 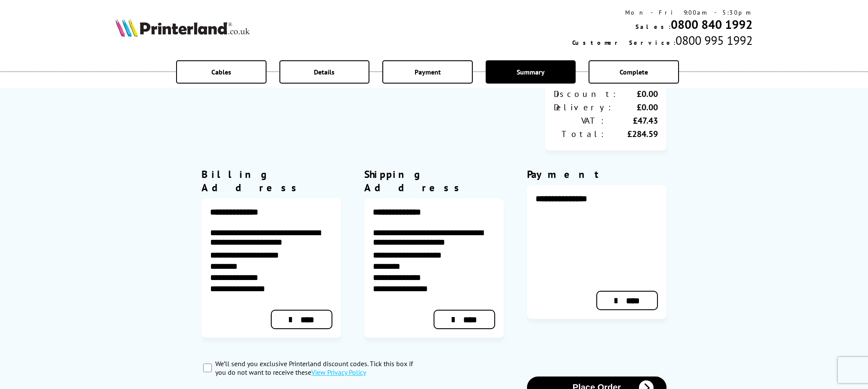 What do you see at coordinates (338, 373) in the screenshot?
I see `a: modal_privacy` at bounding box center [338, 373].